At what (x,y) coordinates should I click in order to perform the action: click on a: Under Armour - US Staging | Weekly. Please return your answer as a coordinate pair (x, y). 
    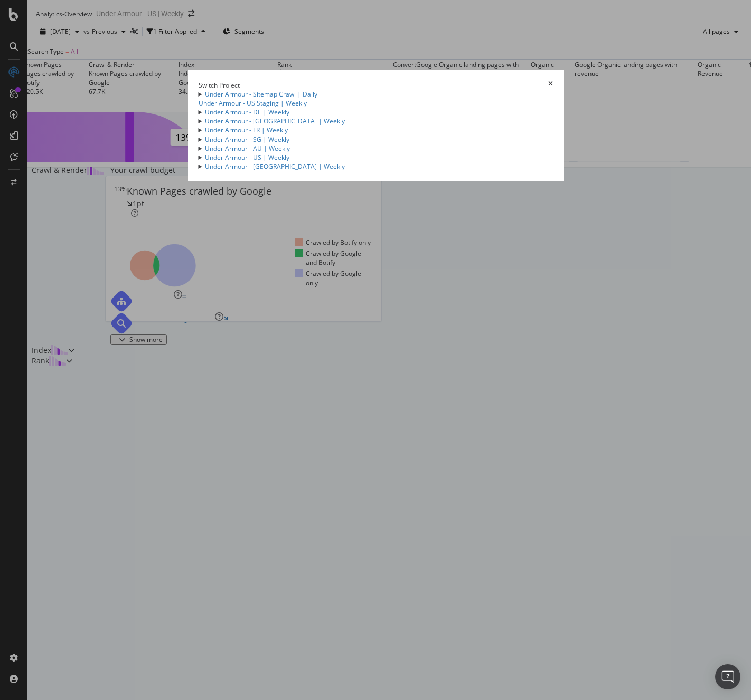
    Looking at the image, I should click on (253, 103).